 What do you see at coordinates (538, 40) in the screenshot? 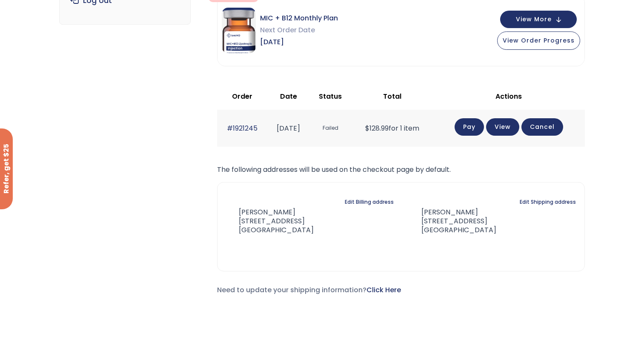
I see `button: View Order Progress` at bounding box center [538, 40].